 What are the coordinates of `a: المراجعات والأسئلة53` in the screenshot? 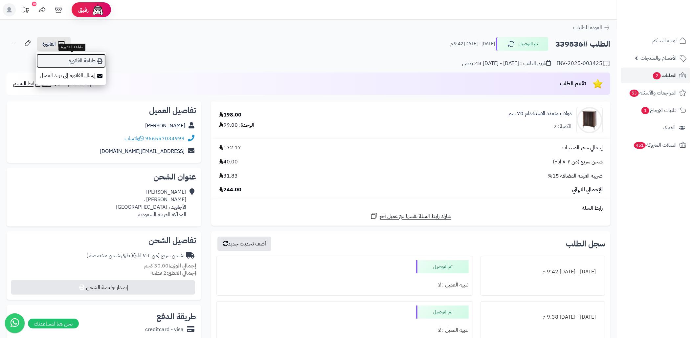 It's located at (656, 93).